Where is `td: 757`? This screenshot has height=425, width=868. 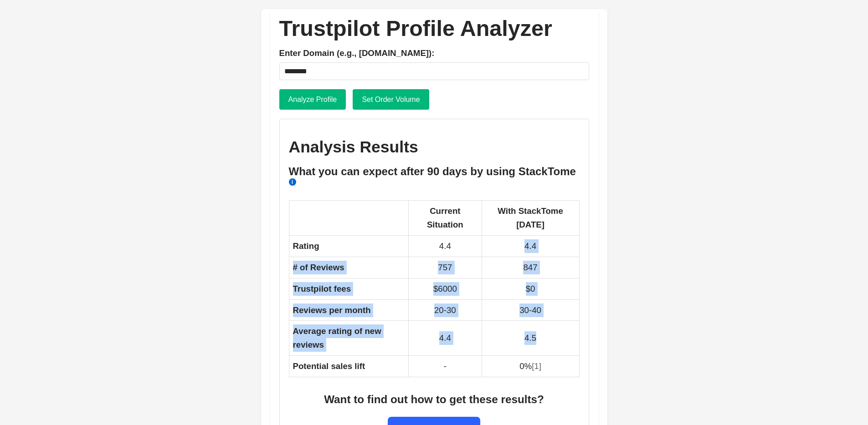 td: 757 is located at coordinates (445, 267).